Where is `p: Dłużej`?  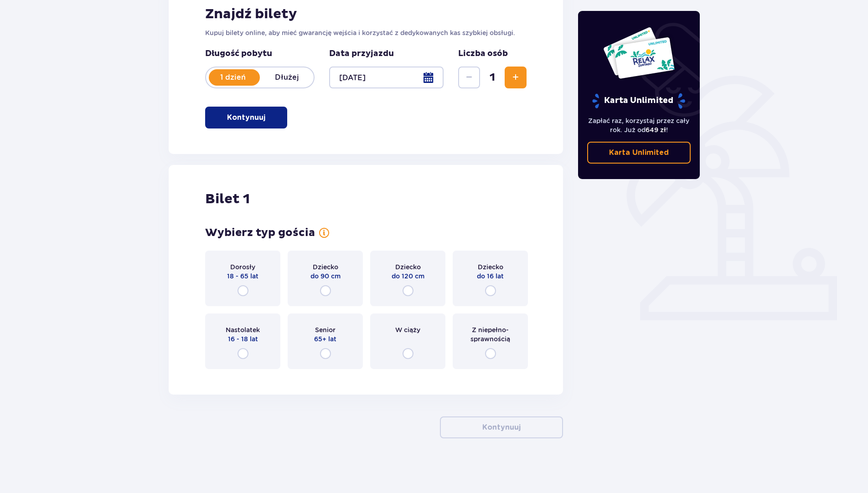 p: Dłużej is located at coordinates (287, 77).